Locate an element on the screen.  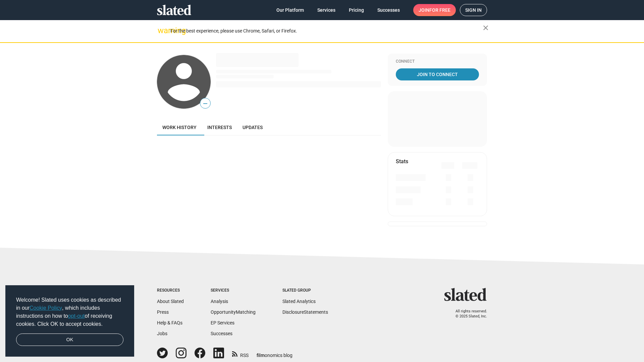
span: Join To Connect is located at coordinates (438, 75).